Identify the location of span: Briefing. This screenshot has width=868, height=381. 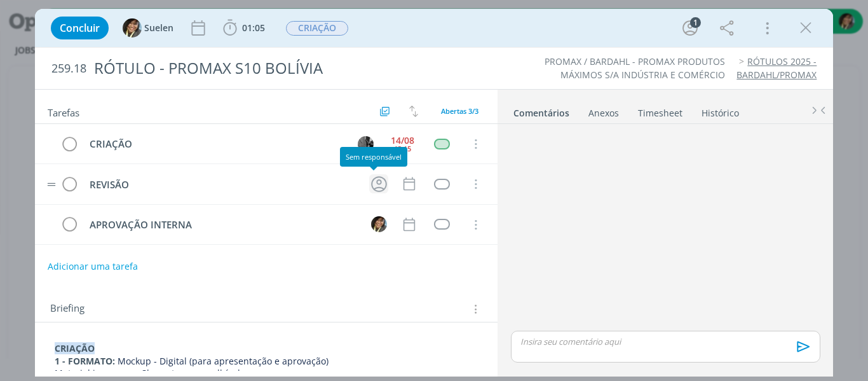
(68, 309).